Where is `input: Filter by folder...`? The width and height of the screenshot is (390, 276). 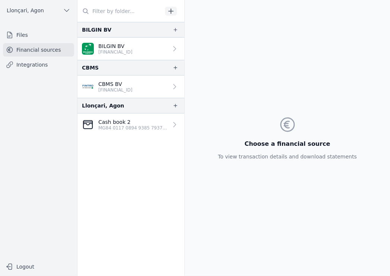
input: Filter by folder... is located at coordinates (120, 11).